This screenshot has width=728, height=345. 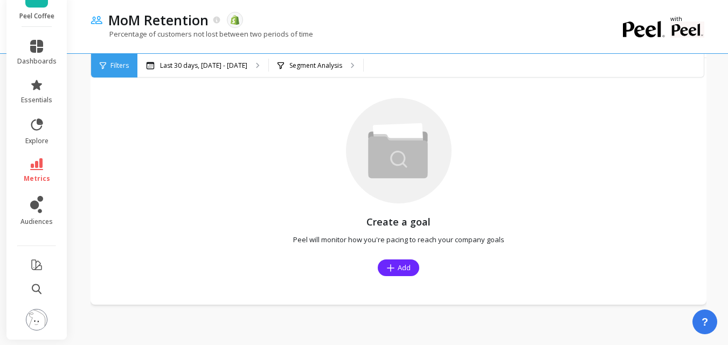 I want to click on p: Percentage of customers not lost between two periods of time, so click(x=201, y=34).